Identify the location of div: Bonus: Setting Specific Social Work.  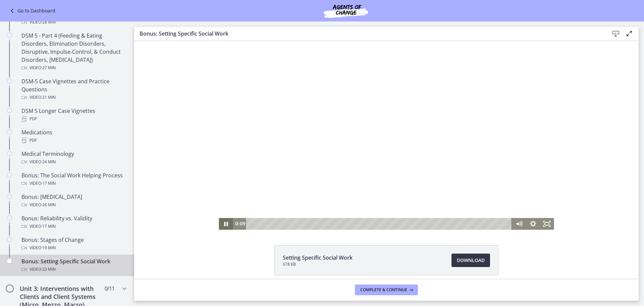
(74, 265).